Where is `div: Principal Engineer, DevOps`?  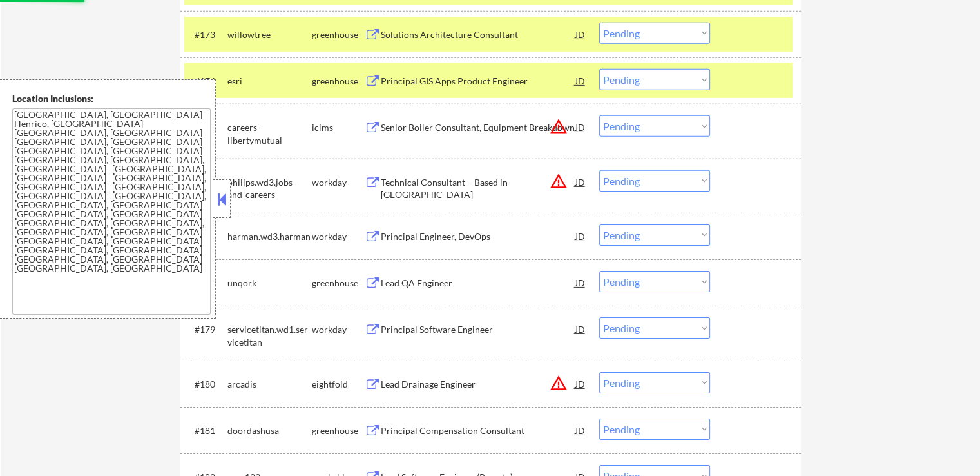
div: Principal Engineer, DevOps is located at coordinates (478, 237).